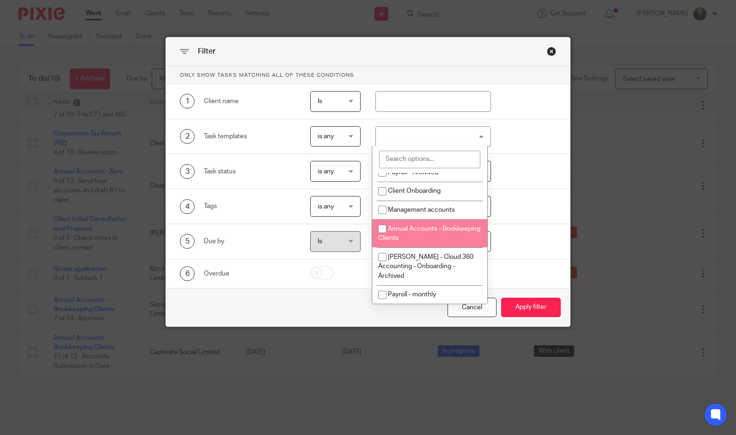  Describe the element at coordinates (429, 159) in the screenshot. I see `input: Search options...` at that location.